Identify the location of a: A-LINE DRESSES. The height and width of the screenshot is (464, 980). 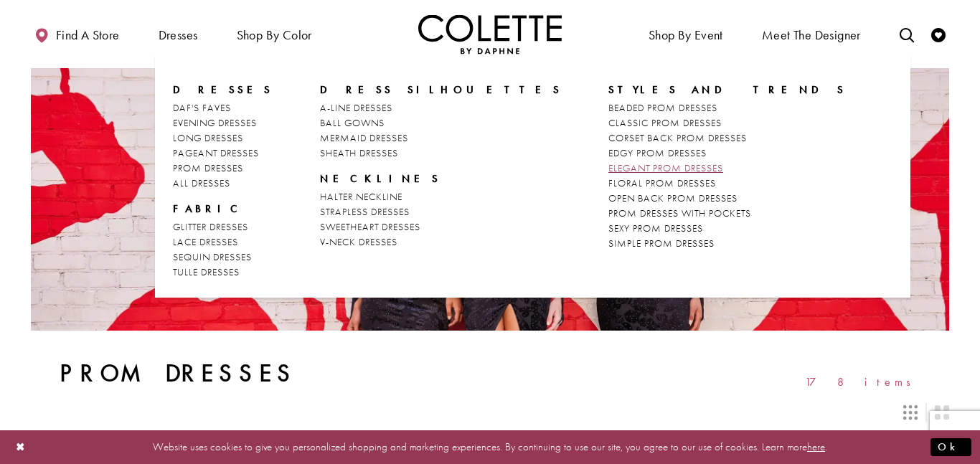
(440, 108).